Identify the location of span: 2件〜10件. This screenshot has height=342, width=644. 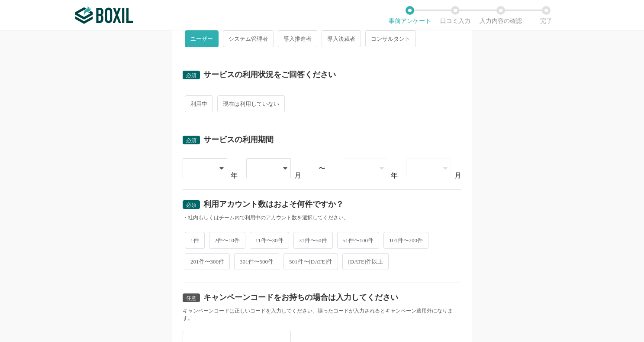
(227, 240).